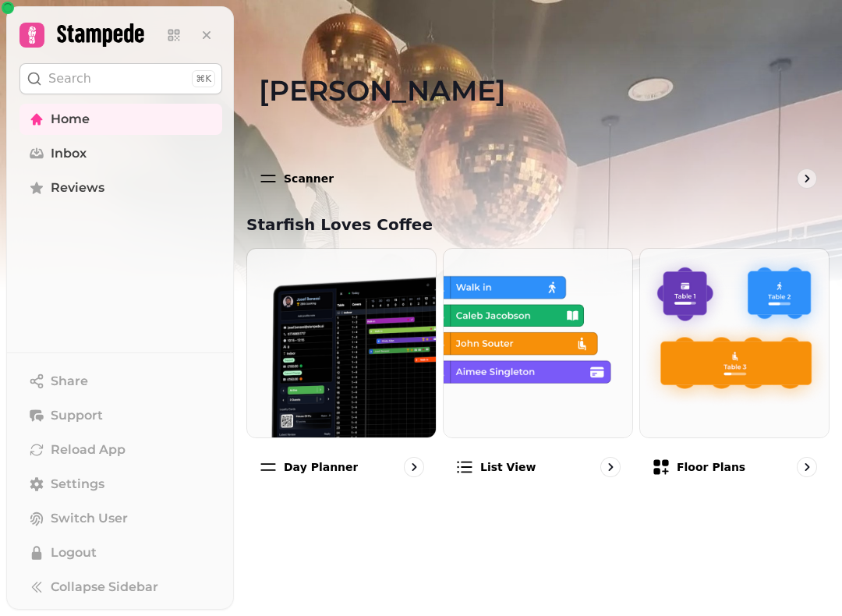 The width and height of the screenshot is (842, 616). What do you see at coordinates (70, 119) in the screenshot?
I see `span: Home` at bounding box center [70, 119].